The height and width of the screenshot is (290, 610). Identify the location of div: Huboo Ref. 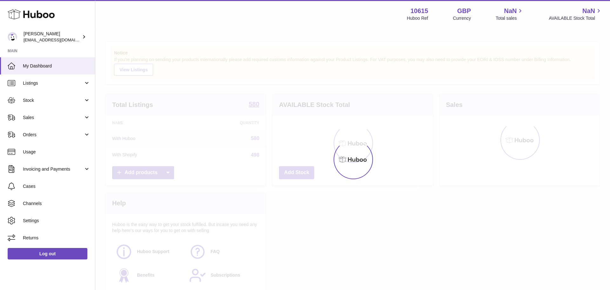
(418, 18).